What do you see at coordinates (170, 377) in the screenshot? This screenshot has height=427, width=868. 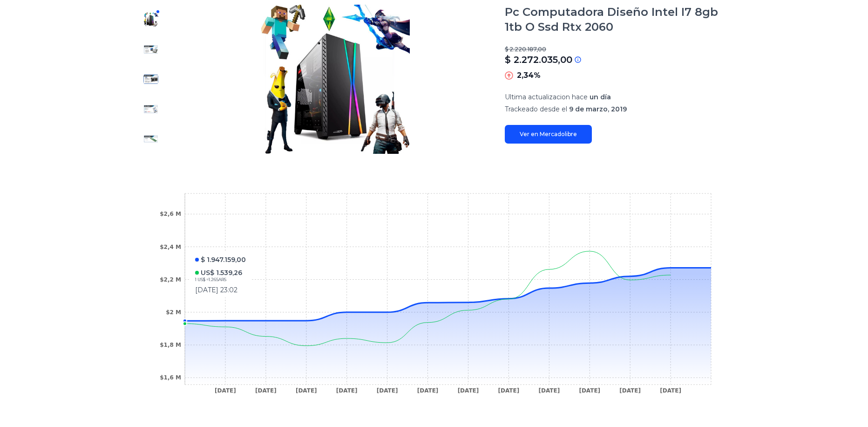 I see `tspan: $1,6 M` at bounding box center [170, 377].